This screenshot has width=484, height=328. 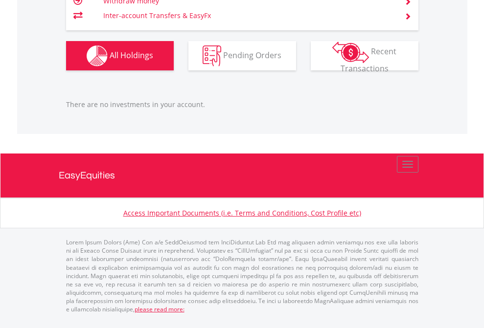 What do you see at coordinates (120, 56) in the screenshot?
I see `button: All Holdings` at bounding box center [120, 56].